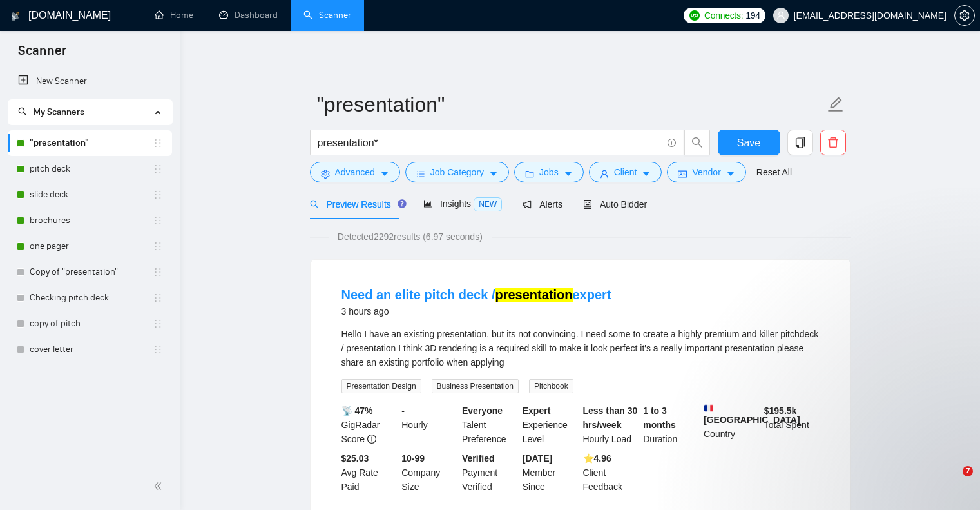 This screenshot has height=510, width=980. Describe the element at coordinates (91, 272) in the screenshot. I see `a: Copy of "presentation"` at that location.